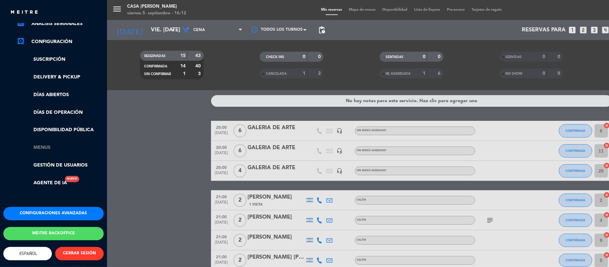 The width and height of the screenshot is (609, 267). What do you see at coordinates (72, 179) in the screenshot?
I see `div: Nuevo` at bounding box center [72, 179].